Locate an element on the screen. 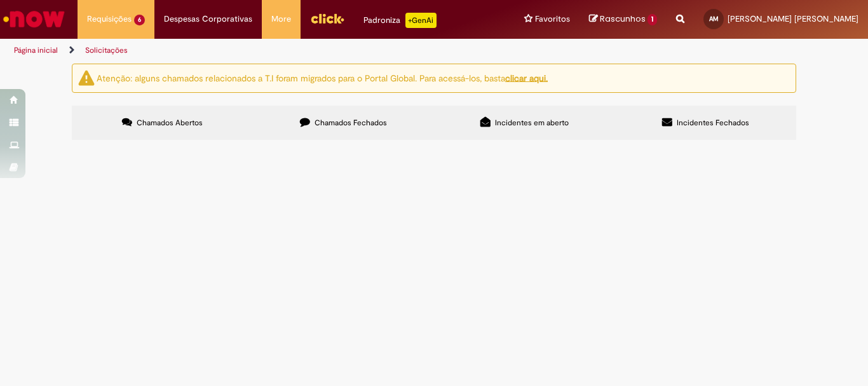  span: More is located at coordinates (281, 19).